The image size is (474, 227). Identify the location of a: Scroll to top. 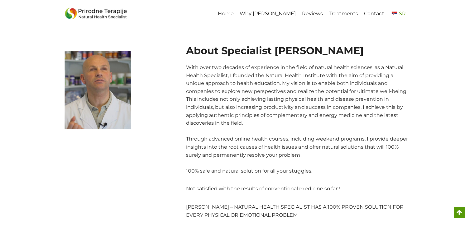
(459, 212).